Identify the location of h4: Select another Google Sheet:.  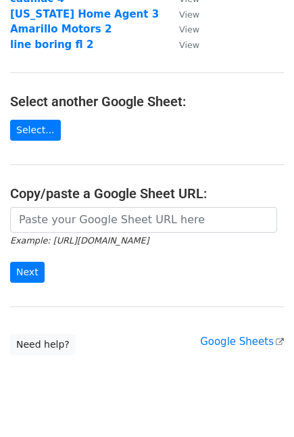
(147, 101).